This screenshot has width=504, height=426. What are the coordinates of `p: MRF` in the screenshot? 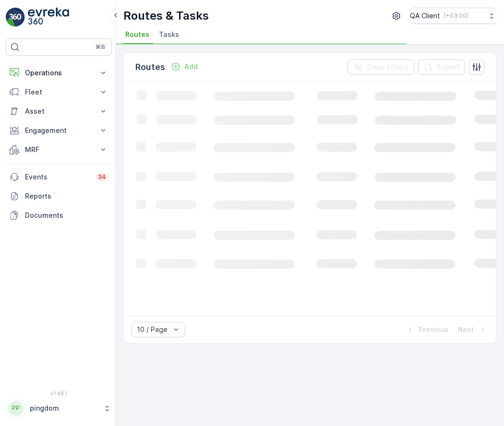 It's located at (58, 150).